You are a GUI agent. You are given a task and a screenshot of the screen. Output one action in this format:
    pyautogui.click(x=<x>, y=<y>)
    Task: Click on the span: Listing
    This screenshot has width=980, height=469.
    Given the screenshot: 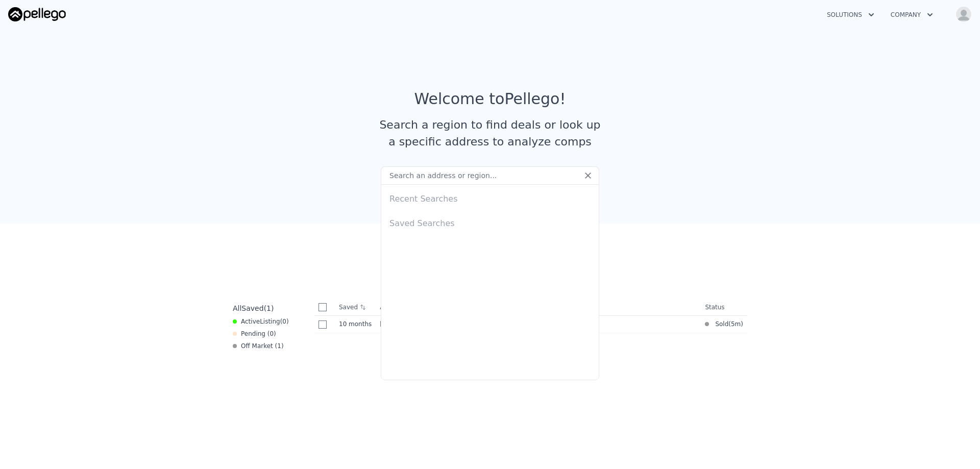 What is the action you would take?
    pyautogui.click(x=270, y=322)
    